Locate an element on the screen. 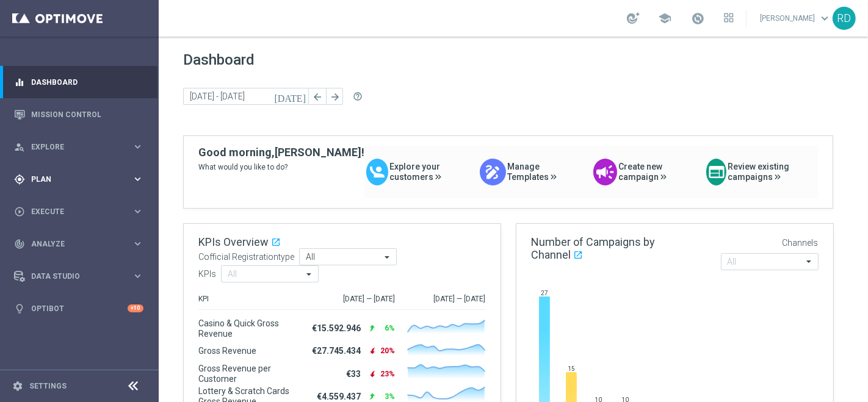 This screenshot has width=868, height=402. button: track_changes Analyze keyboard_arrow_right is located at coordinates (79, 244).